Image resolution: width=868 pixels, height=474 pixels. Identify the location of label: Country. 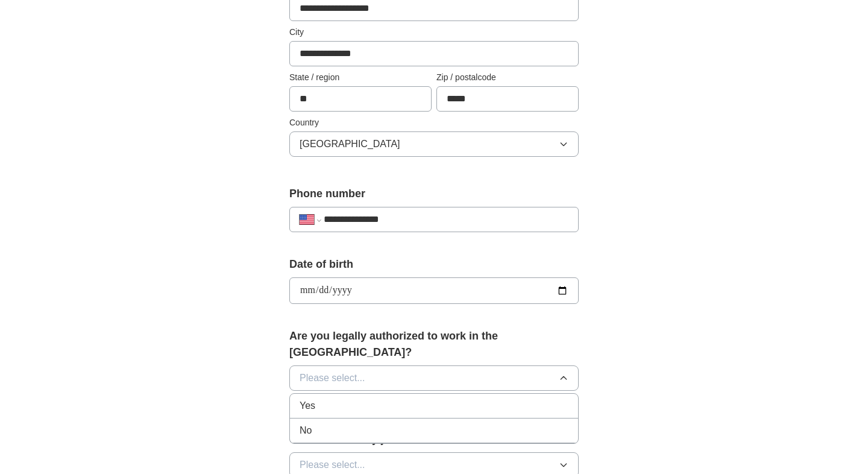
(434, 122).